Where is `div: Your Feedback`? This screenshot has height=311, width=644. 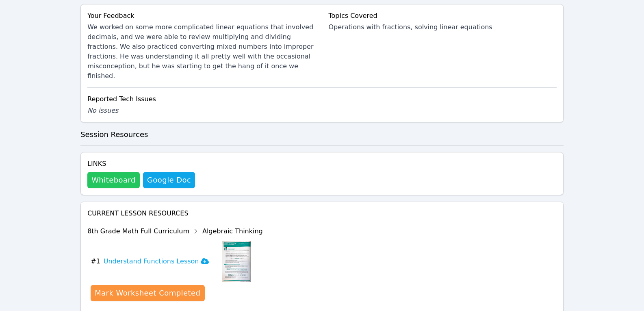
div: Your Feedback is located at coordinates (201, 16).